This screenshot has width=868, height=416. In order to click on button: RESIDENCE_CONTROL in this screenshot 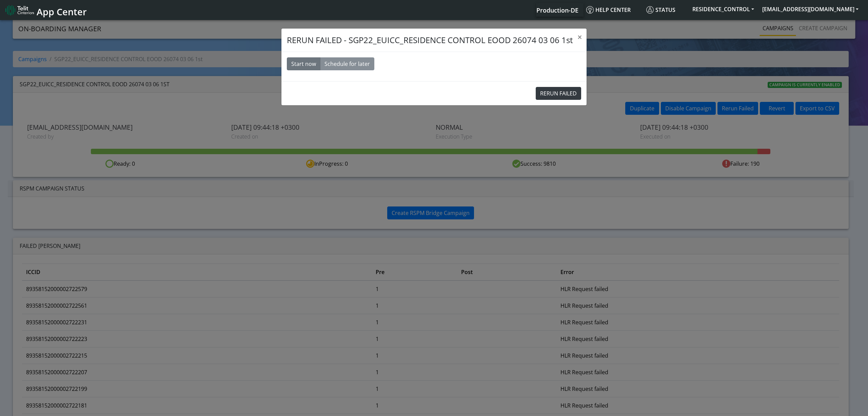, I will do `click(724, 9)`.